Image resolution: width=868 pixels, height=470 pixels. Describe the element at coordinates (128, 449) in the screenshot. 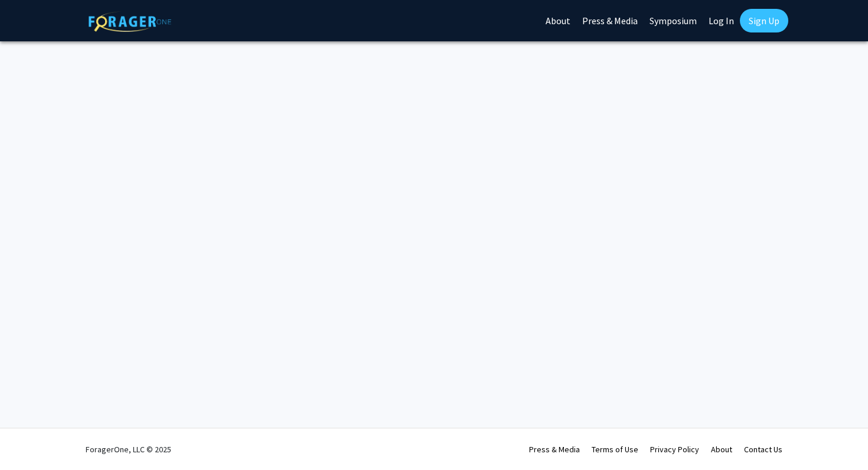

I see `div: ForagerOne, LLC © 2025` at that location.